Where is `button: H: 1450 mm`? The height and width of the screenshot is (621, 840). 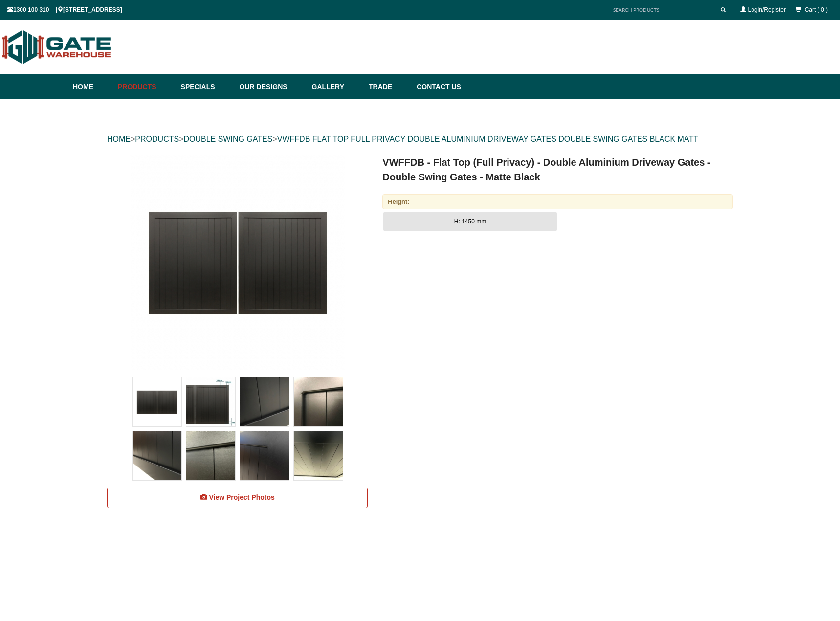
button: H: 1450 mm is located at coordinates (470, 221).